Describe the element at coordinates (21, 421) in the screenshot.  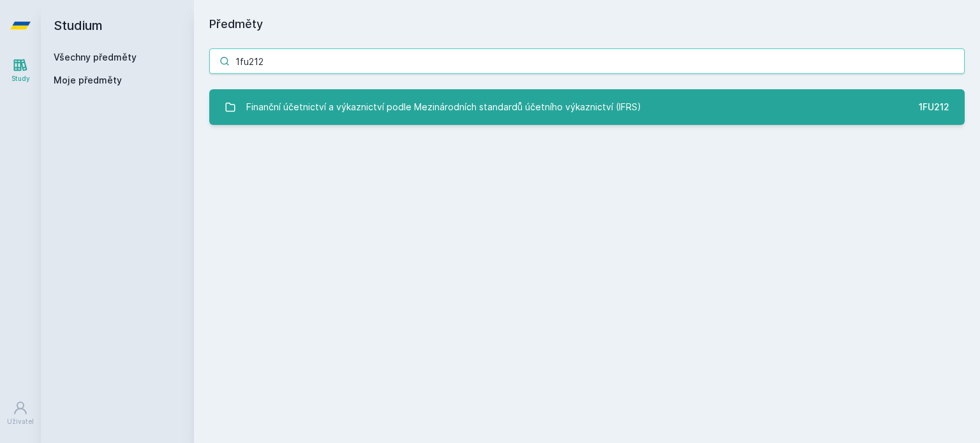
I see `div: Uživatel` at that location.